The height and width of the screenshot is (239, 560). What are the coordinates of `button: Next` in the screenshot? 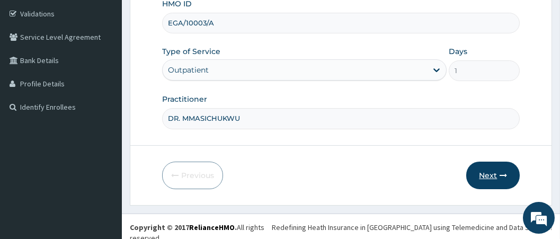 It's located at (492, 175).